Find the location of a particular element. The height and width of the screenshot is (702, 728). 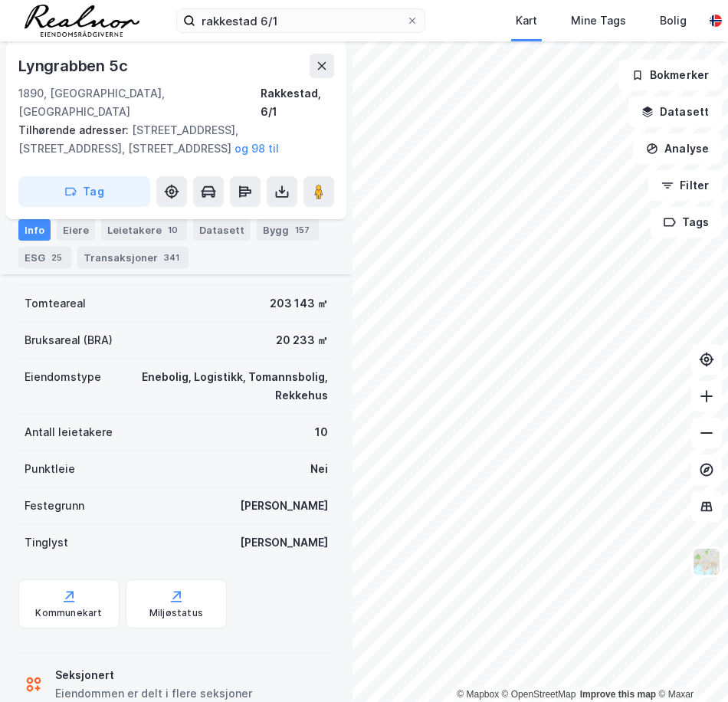

div: Eiendomstype is located at coordinates (63, 377).